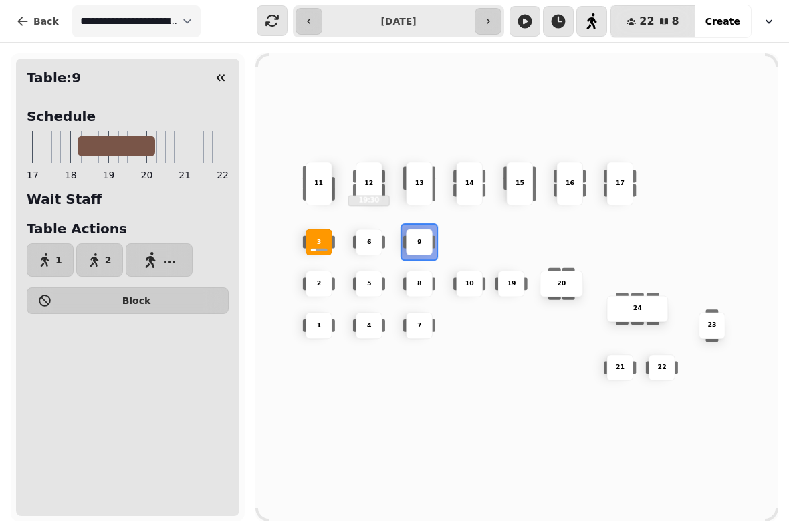  What do you see at coordinates (50, 260) in the screenshot?
I see `button: 1` at bounding box center [50, 260].